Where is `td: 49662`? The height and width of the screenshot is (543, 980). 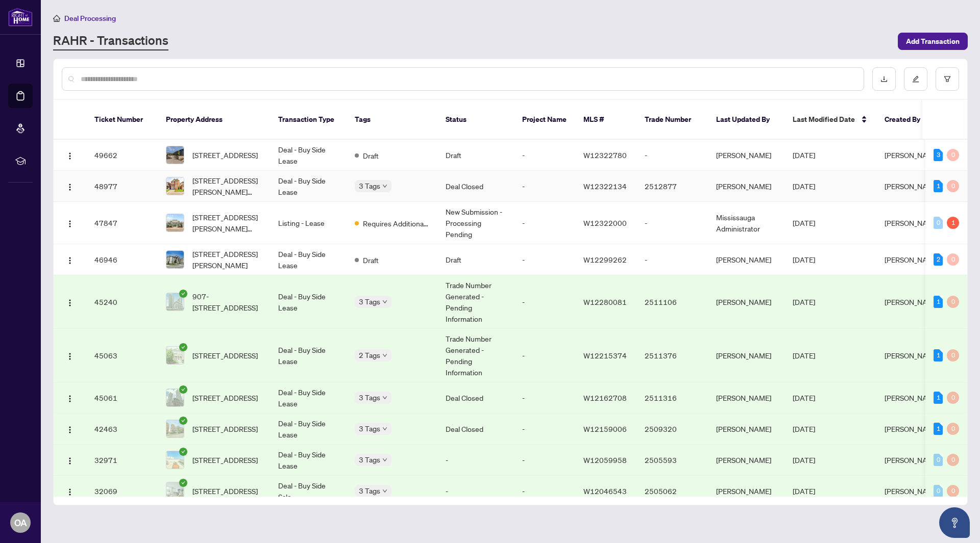 td: 49662 is located at coordinates (122, 155).